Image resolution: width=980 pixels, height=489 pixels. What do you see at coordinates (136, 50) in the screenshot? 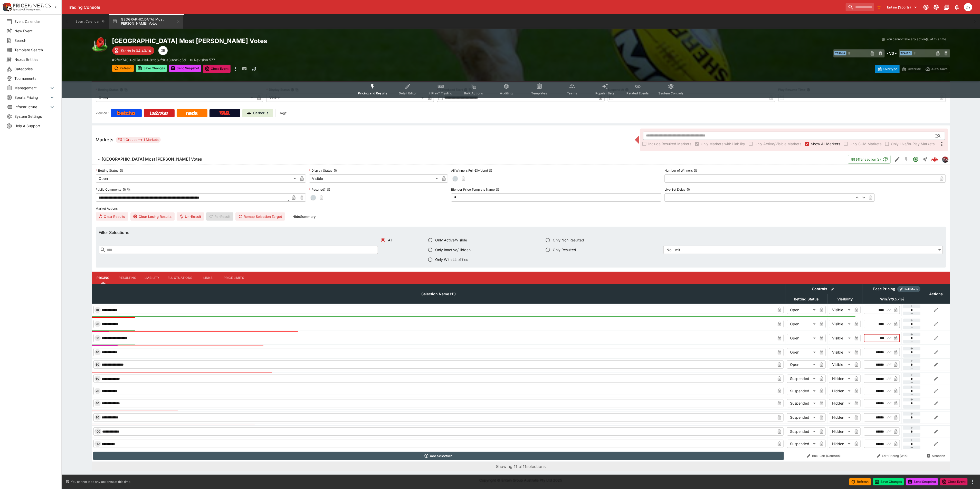
I see `p: Starts in 04:40:14` at bounding box center [136, 50].